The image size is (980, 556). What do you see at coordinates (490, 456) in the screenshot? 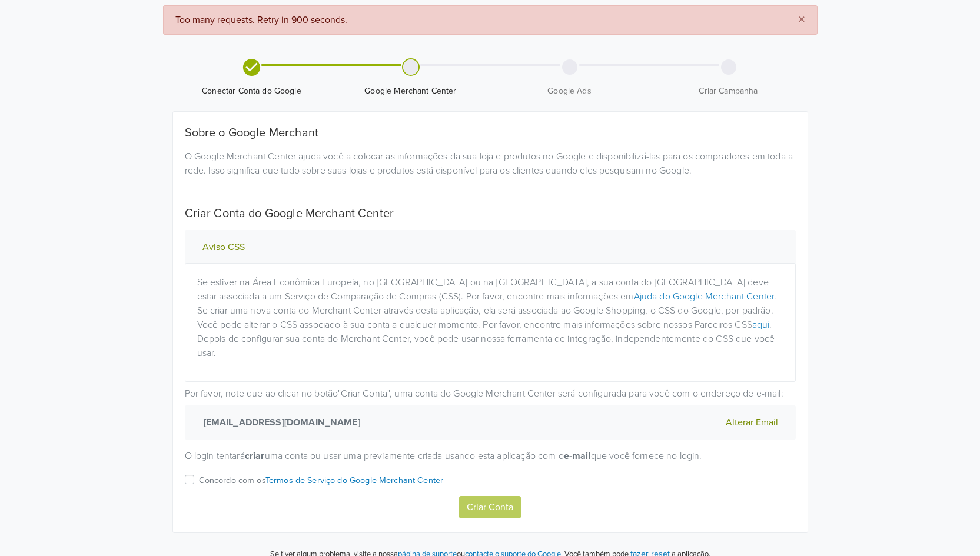
I see `p: O login tentará uma conta ou usar uma previamente criada usando esta aplicação com o que você for...` at bounding box center [490, 456].